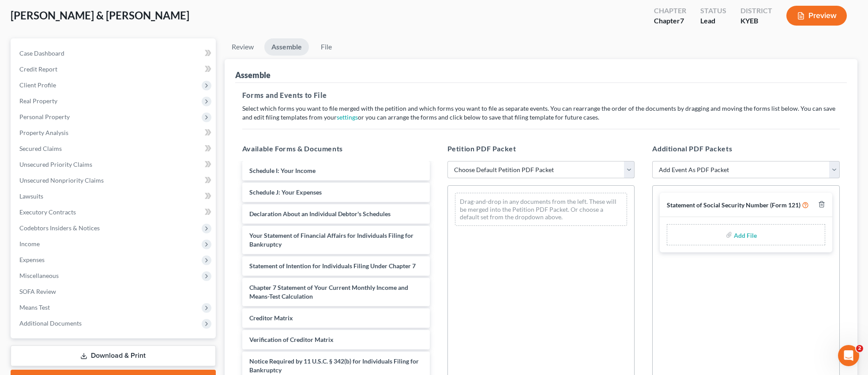 Image resolution: width=868 pixels, height=375 pixels. Describe the element at coordinates (56, 164) in the screenshot. I see `span: Unsecured Priority Claims` at that location.